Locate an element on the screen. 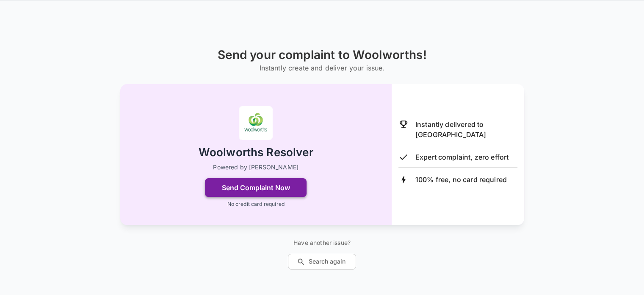 Image resolution: width=644 pixels, height=295 pixels. button: Send Complaint Now is located at coordinates (256, 187).